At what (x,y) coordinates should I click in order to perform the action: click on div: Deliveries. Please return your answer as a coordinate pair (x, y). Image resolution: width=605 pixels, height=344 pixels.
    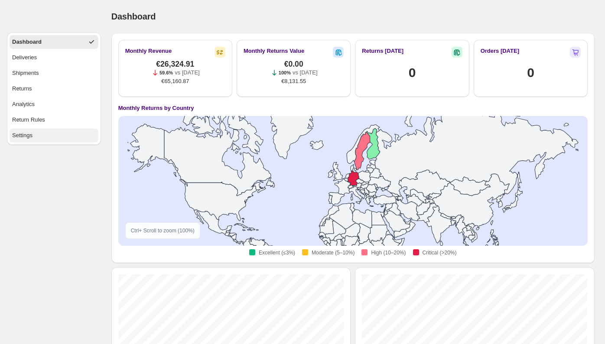
    Looking at the image, I should click on (24, 58).